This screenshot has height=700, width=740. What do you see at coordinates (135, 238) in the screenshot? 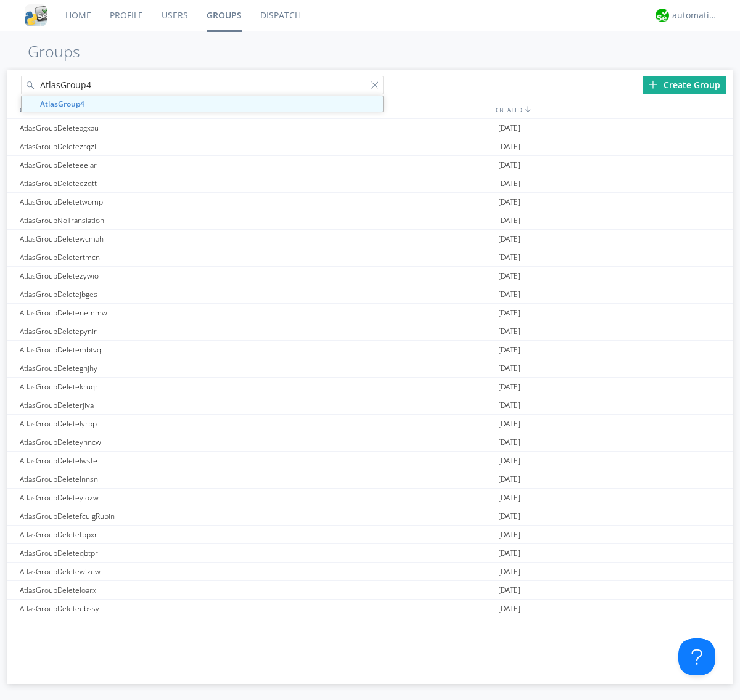
I see `div: AtlasGroupDeletewcmah` at bounding box center [135, 238].